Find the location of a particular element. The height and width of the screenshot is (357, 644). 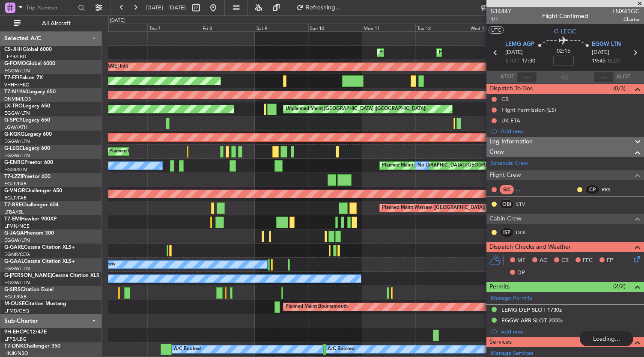

a: EGNR/CEG is located at coordinates (17, 254).